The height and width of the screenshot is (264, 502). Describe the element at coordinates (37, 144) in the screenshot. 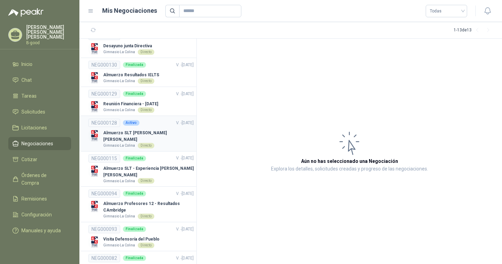

I see `span: Negociaciones` at that location.